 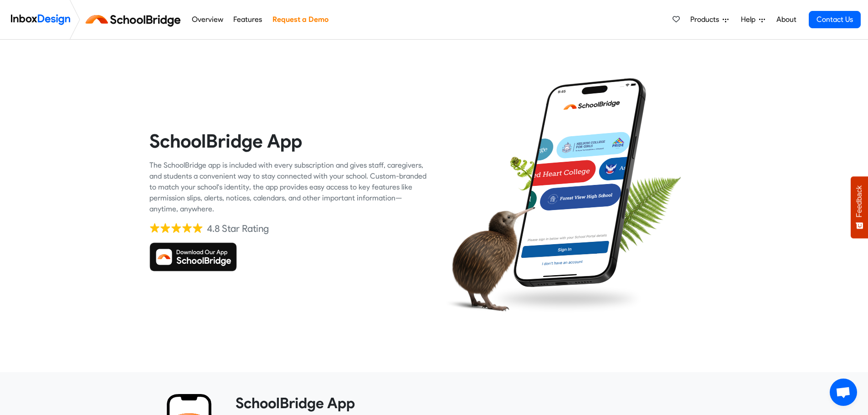 I want to click on img: phone.png, so click(x=580, y=183).